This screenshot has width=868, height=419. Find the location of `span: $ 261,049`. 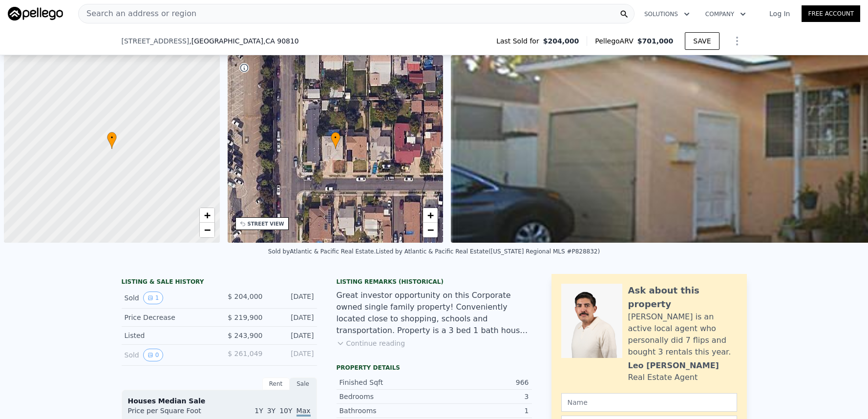

span: $ 261,049 is located at coordinates (245, 354).